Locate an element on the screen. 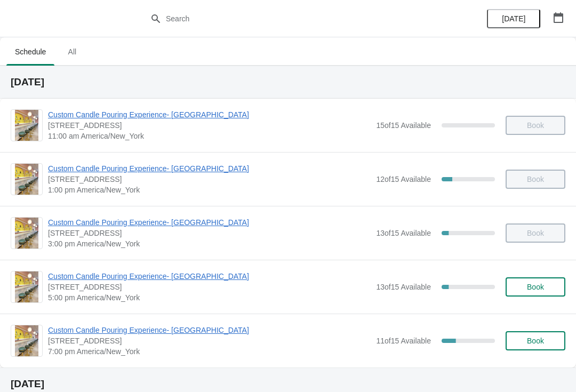 This screenshot has height=392, width=576. span: 1:00 pm America/New_York is located at coordinates (209, 190).